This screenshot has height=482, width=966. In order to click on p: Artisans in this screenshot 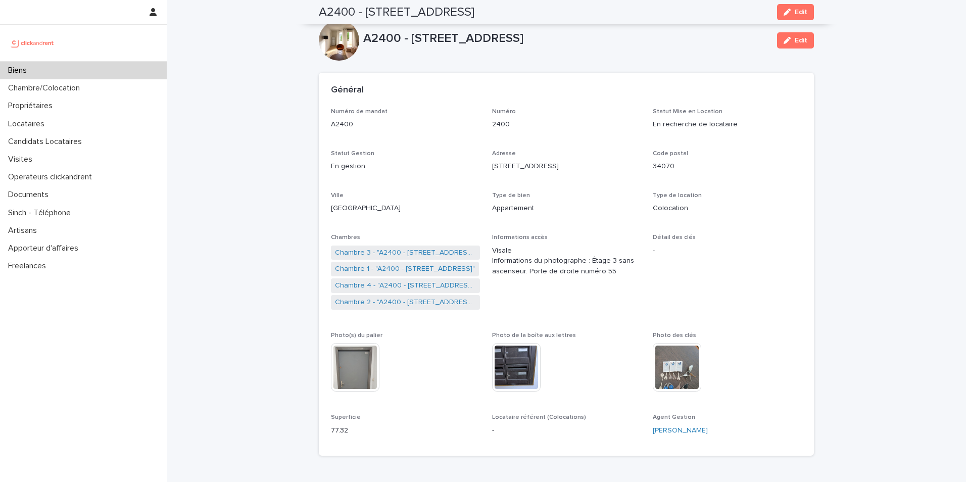, I will do `click(24, 230)`.